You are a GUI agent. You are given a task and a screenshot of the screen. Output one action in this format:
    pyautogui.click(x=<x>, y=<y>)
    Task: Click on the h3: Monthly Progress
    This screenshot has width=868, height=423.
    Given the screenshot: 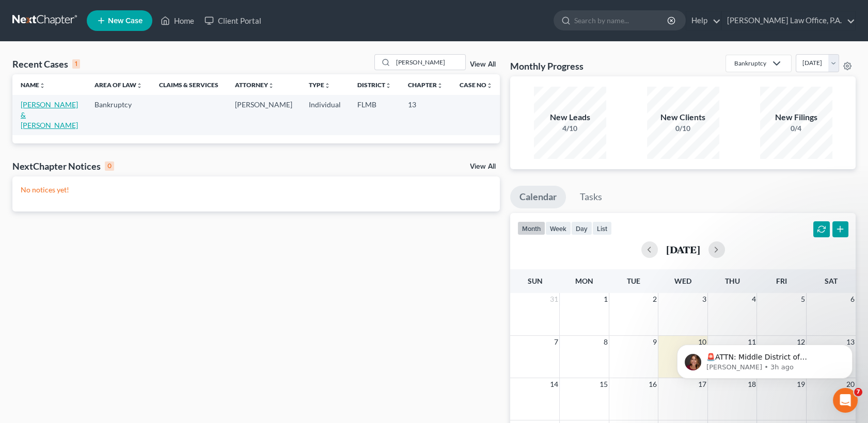 What is the action you would take?
    pyautogui.click(x=547, y=66)
    